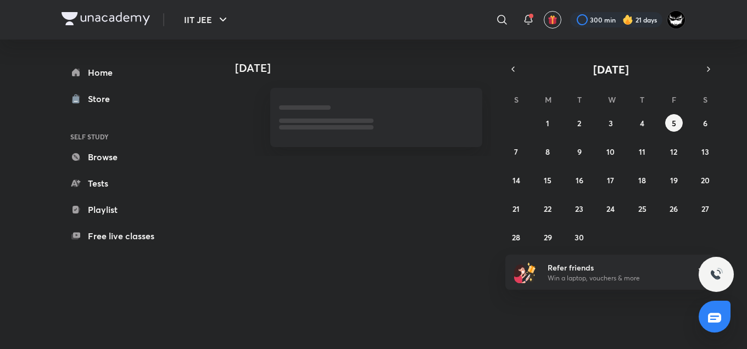  Describe the element at coordinates (673, 152) in the screenshot. I see `abbr: September 12, 2025` at that location.